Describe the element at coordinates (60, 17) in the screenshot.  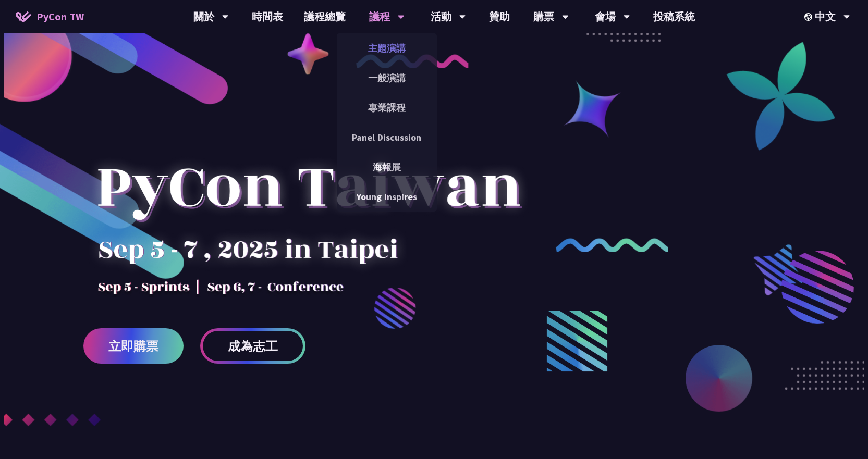
I see `span: PyCon TW` at that location.